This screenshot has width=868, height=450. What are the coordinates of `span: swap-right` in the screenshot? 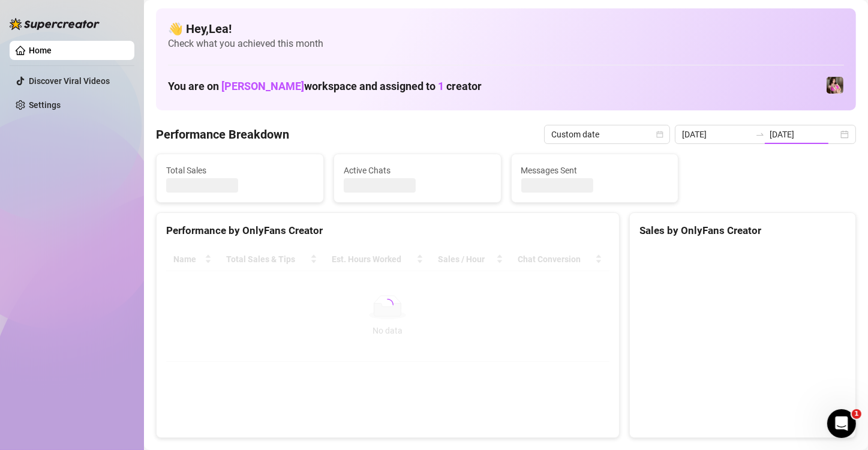 It's located at (760, 135).